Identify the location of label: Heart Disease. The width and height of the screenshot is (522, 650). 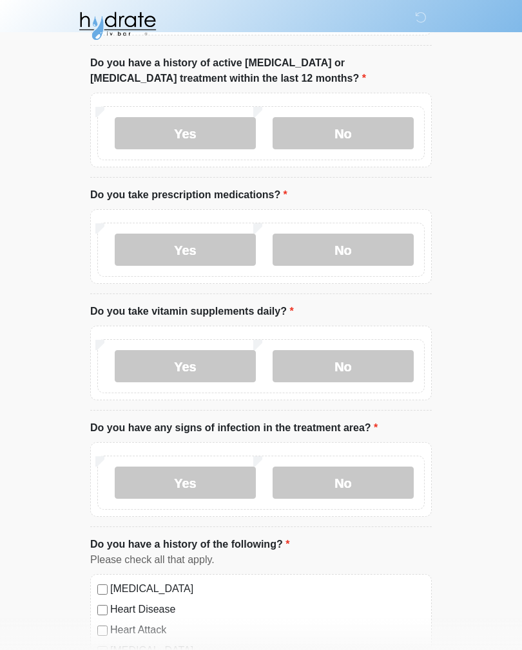
(267, 610).